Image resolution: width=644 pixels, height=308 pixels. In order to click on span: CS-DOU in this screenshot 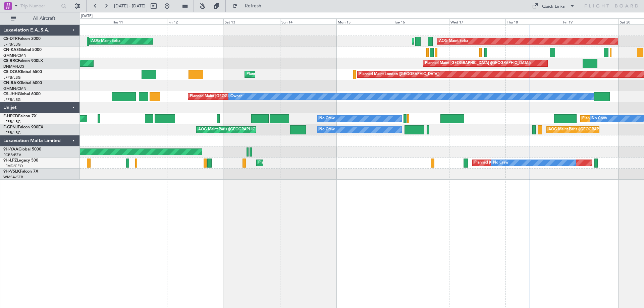, I will do `click(11, 72)`.